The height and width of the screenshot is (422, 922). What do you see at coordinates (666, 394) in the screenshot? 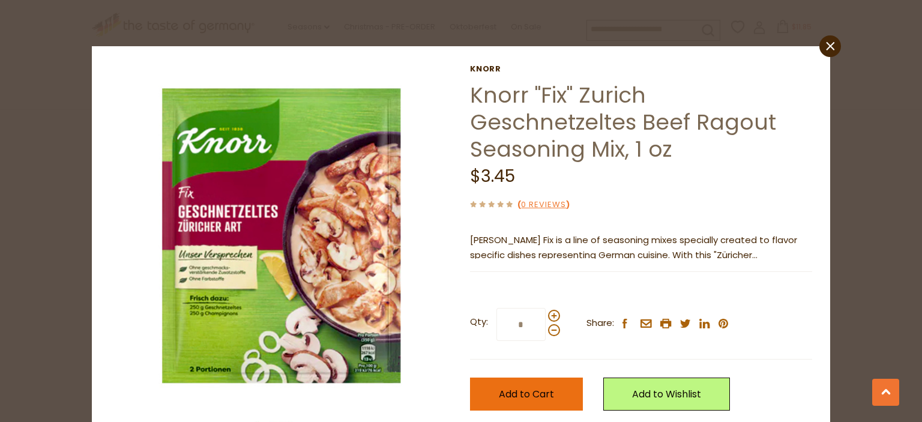
I see `a: Add to Wishlist` at bounding box center [666, 394].